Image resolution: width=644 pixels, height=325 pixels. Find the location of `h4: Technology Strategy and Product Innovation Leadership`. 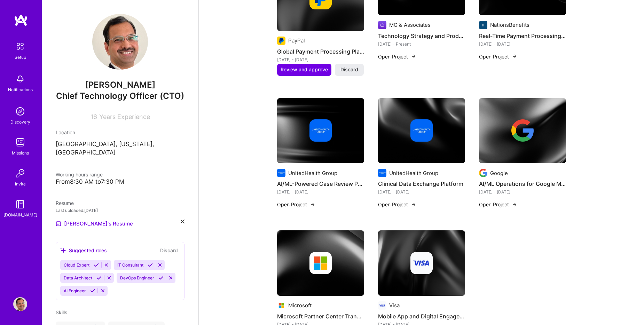

h4: Technology Strategy and Product Innovation Leadership is located at coordinates (421, 36).